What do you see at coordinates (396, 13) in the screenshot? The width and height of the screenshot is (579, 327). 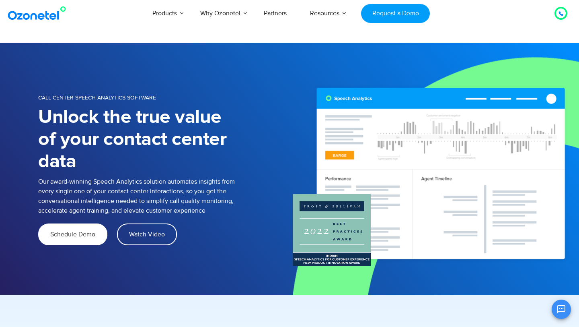 I see `a: Request a Demo` at bounding box center [396, 13].